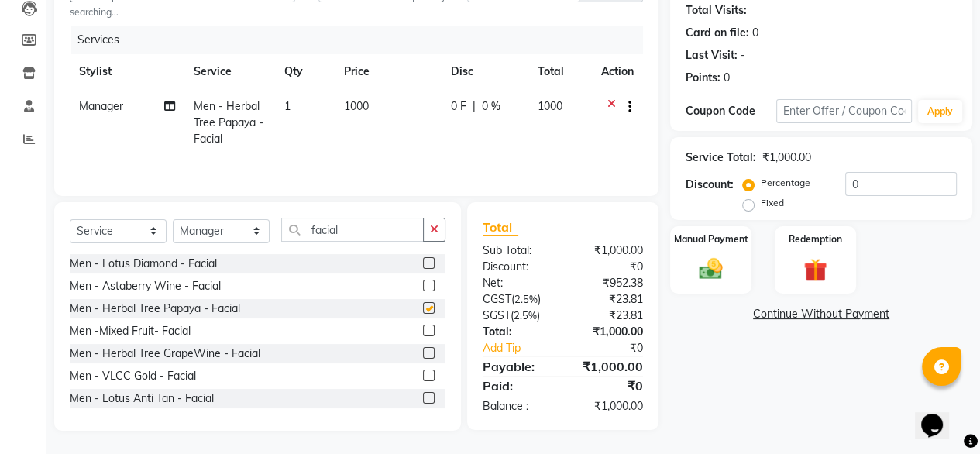 Image resolution: width=980 pixels, height=454 pixels. What do you see at coordinates (497, 299) in the screenshot?
I see `span: CGST` at bounding box center [497, 299].